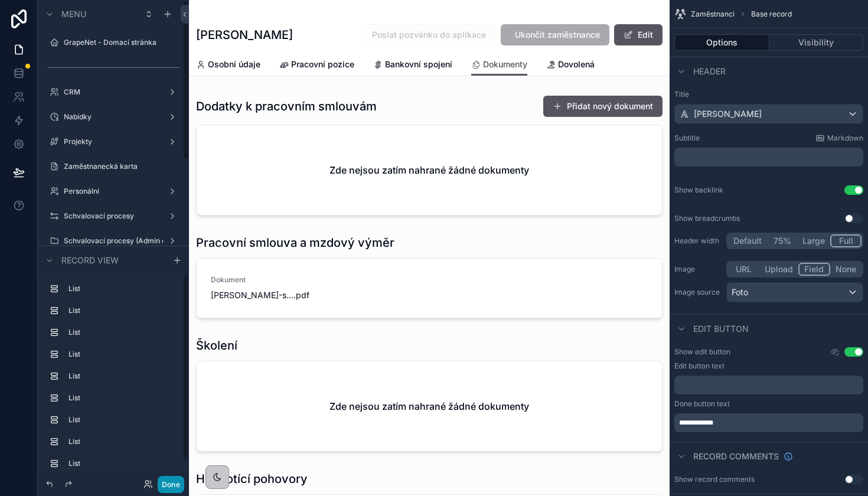 This screenshot has height=496, width=868. Describe the element at coordinates (113, 142) in the screenshot. I see `a: Projekty` at that location.